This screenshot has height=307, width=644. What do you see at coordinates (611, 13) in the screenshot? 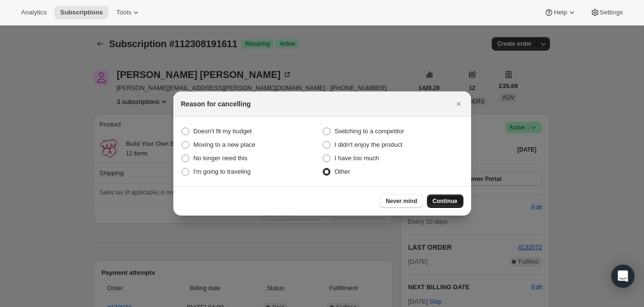
I see `span: Settings` at bounding box center [611, 13].